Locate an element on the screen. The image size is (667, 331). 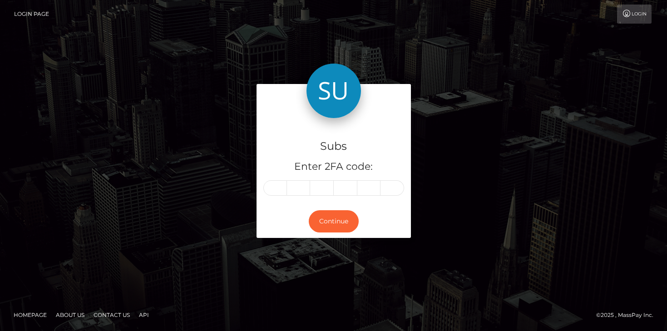
h5: Enter 2FA code: is located at coordinates (334, 167).